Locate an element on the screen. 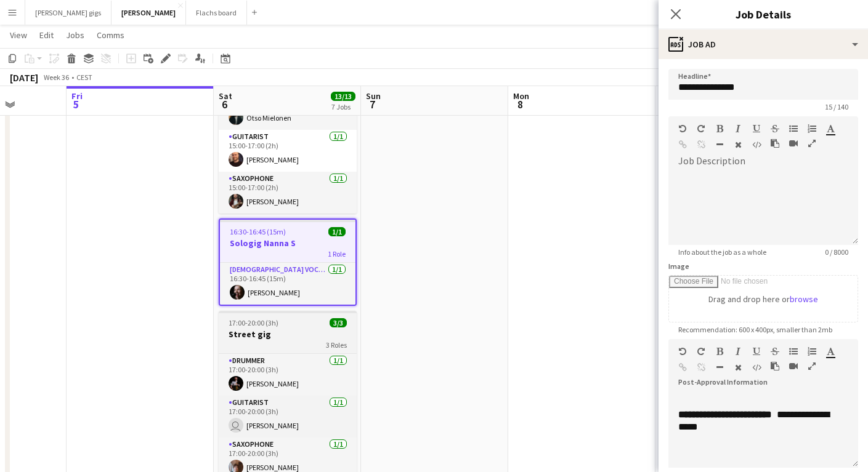 The height and width of the screenshot is (472, 868). a: Edit is located at coordinates (46, 35).